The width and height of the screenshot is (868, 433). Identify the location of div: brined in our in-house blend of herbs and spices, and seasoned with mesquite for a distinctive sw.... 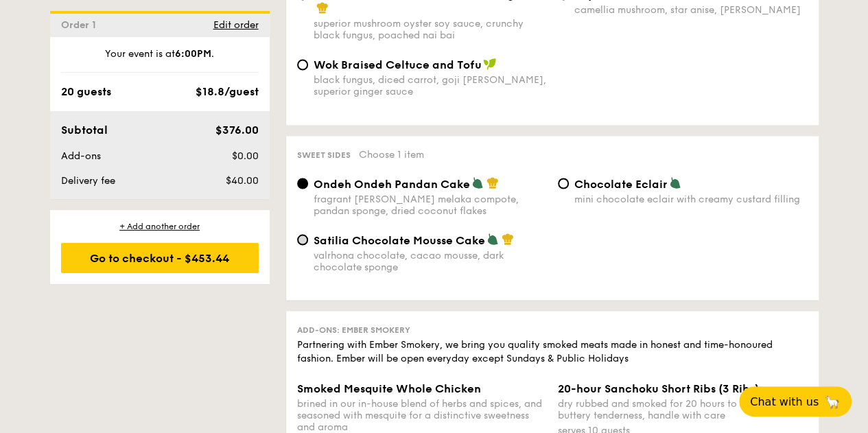
(422, 415).